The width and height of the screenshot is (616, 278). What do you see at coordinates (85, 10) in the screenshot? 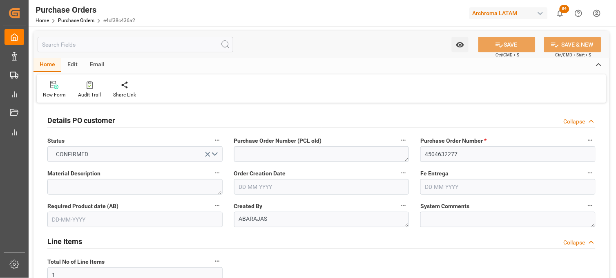
I see `div: Purchase Orders` at bounding box center [85, 10].